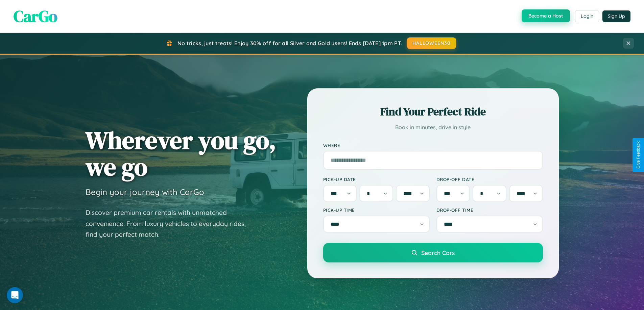  Describe the element at coordinates (180, 154) in the screenshot. I see `h1: Wherever you go, we go` at that location.